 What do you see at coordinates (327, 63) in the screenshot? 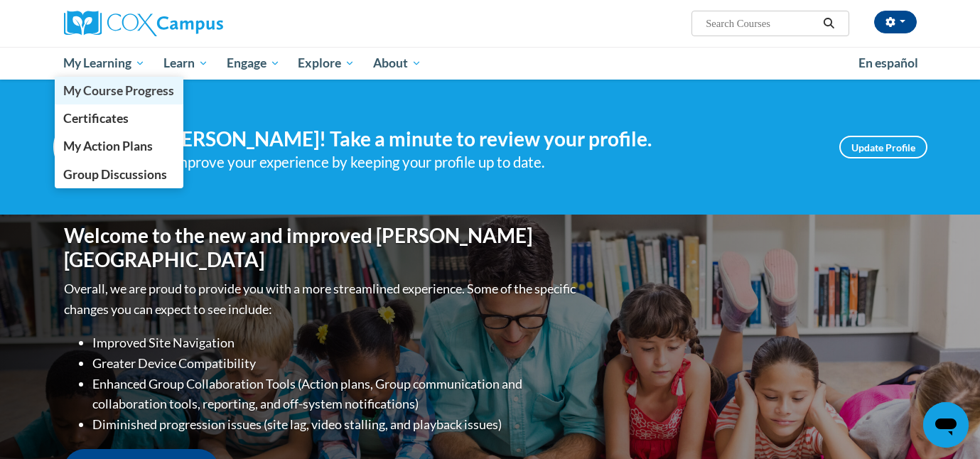
I see `span: Explore` at bounding box center [327, 63].